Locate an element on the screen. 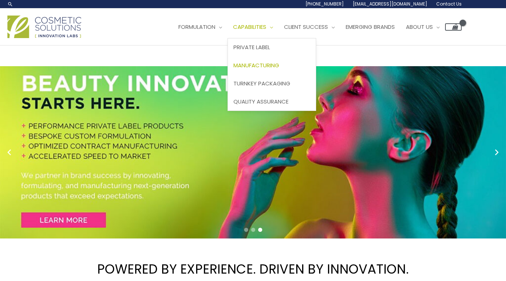 The height and width of the screenshot is (281, 506). a: About Us is located at coordinates (423, 27).